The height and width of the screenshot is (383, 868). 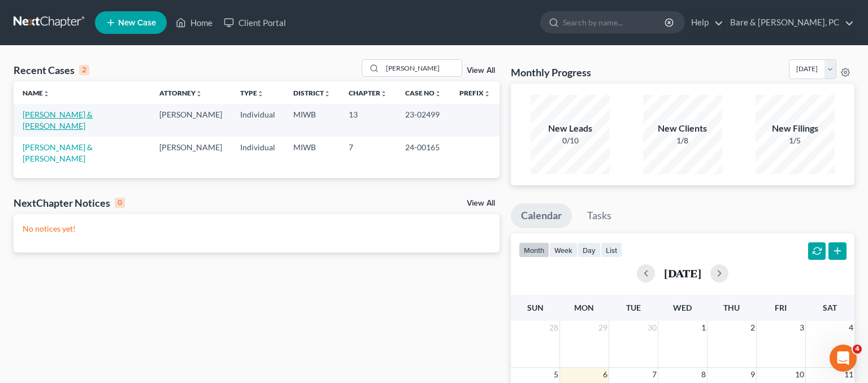 I want to click on a: Case Nounfold_more, so click(x=423, y=93).